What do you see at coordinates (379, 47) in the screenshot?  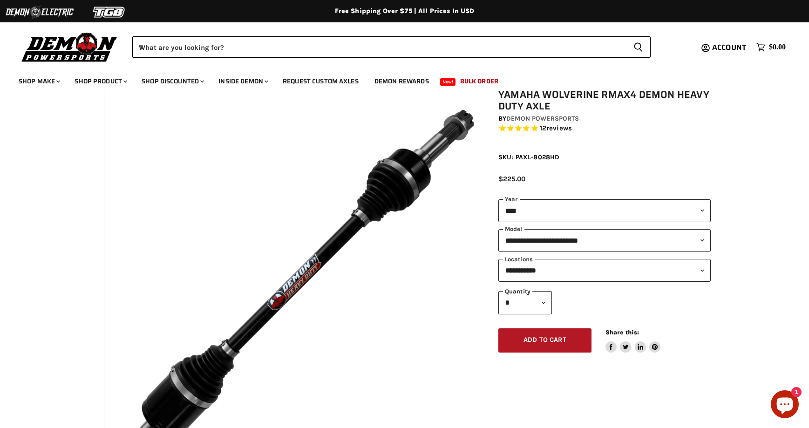 I see `input: When autocomplete results are available use up and down arrows to review and enter to select` at bounding box center [379, 47].